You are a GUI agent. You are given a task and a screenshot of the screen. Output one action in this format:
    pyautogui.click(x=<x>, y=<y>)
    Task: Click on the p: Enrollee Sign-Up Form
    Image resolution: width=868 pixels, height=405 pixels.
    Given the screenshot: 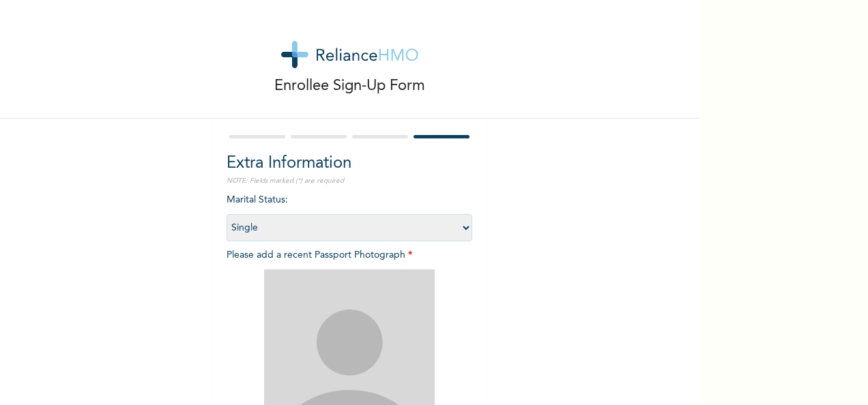 What is the action you would take?
    pyautogui.click(x=349, y=86)
    